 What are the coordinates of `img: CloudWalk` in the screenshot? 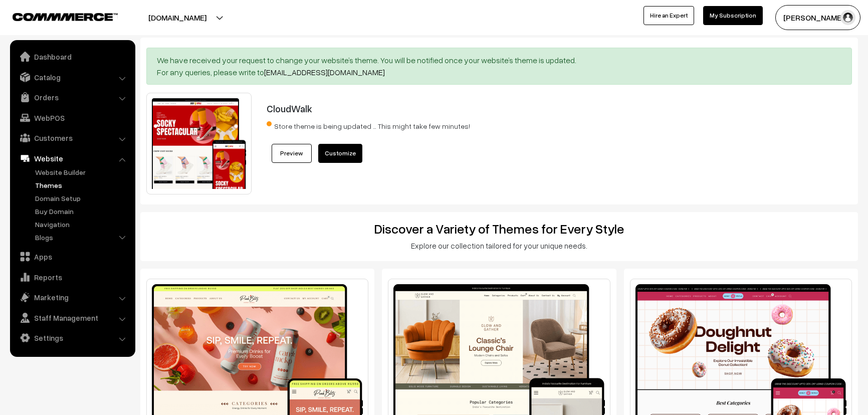 It's located at (199, 143).